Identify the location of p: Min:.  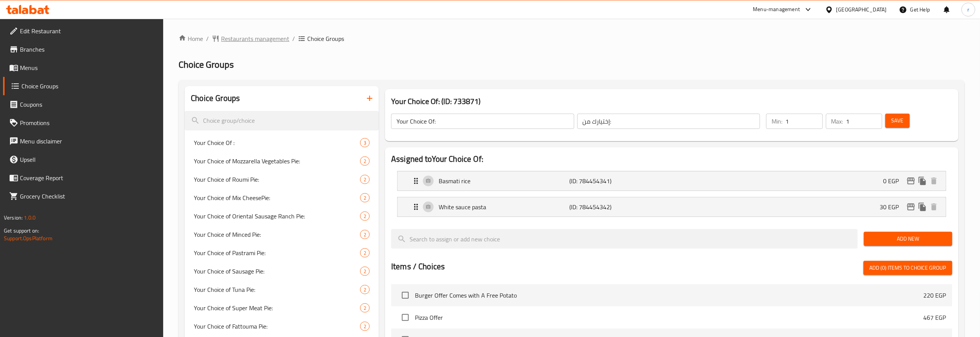
(777, 121).